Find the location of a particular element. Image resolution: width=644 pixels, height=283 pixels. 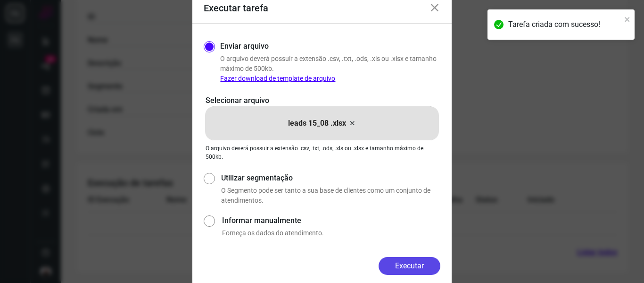

p: Forneça os dados do atendimento. is located at coordinates (331, 232).